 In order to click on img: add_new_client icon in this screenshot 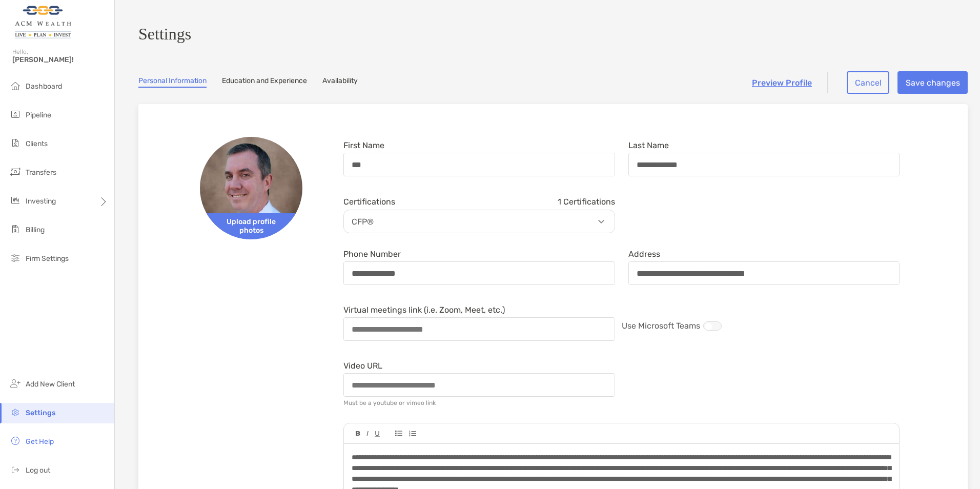, I will do `click(15, 384)`.